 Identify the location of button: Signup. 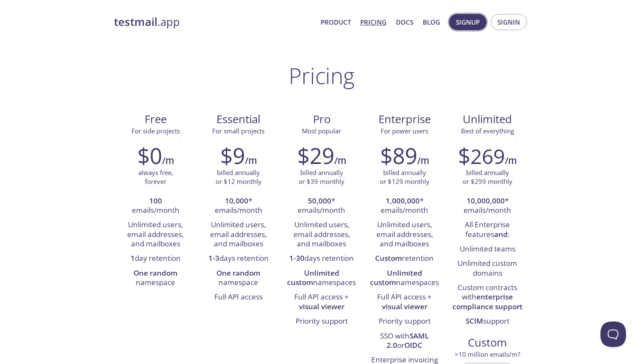
(468, 22).